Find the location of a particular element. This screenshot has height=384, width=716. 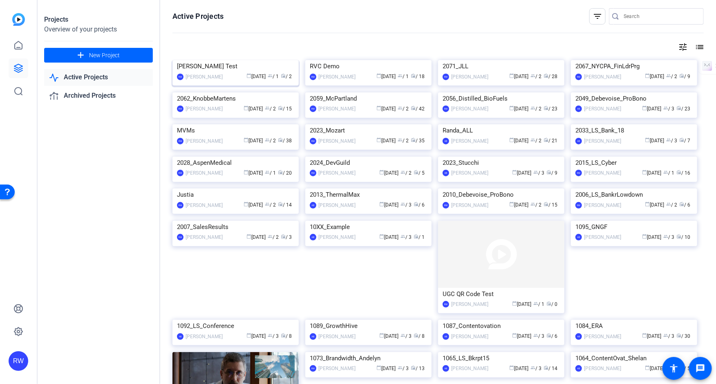

mat-icon: tune is located at coordinates (683, 47).